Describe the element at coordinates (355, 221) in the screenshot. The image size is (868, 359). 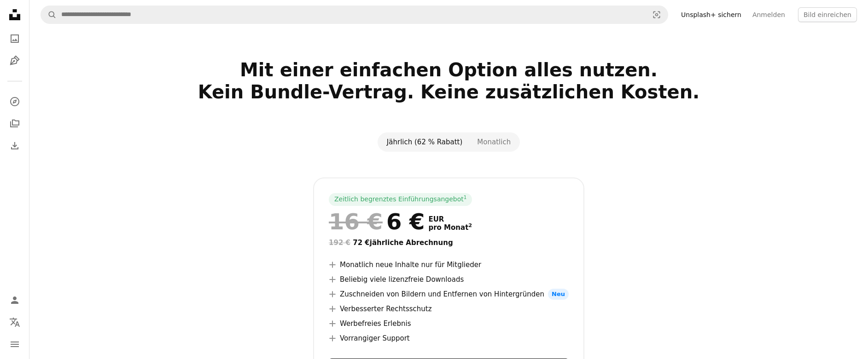
I see `span: 16 €` at that location.